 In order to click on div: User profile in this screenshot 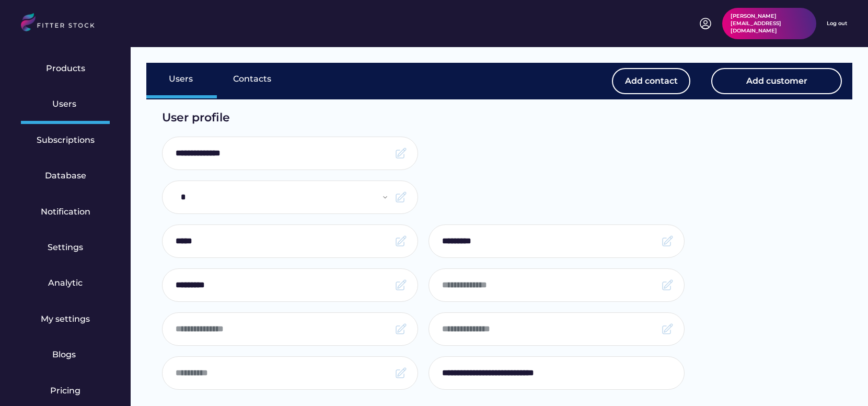, I will do `click(455, 118)`.